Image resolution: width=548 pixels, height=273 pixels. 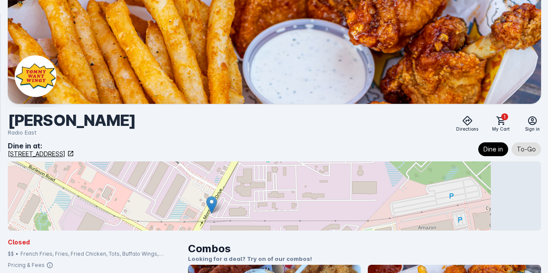 What do you see at coordinates (364, 259) in the screenshot?
I see `p: Looking for a deal? Try on of our combos!` at bounding box center [364, 259].